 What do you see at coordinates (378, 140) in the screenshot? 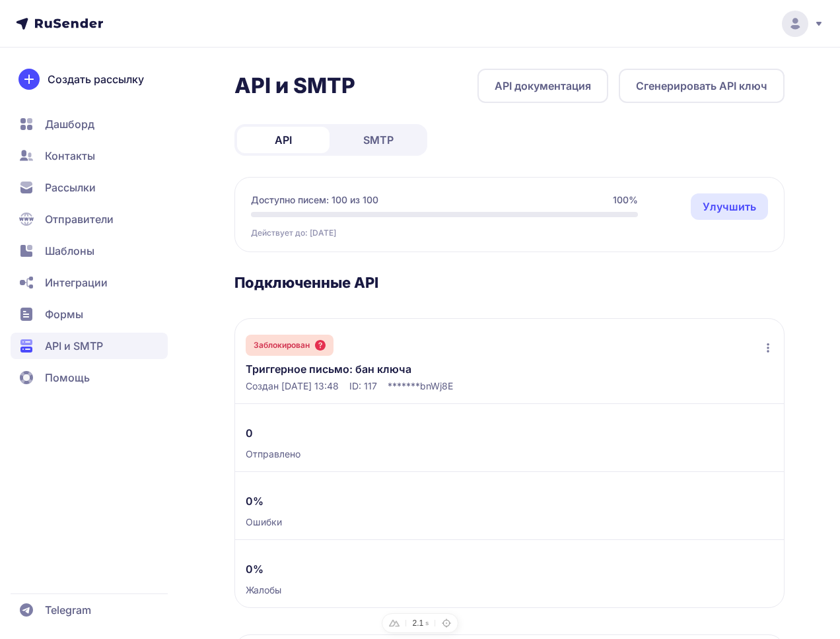
I see `a: SMTP` at bounding box center [378, 140].